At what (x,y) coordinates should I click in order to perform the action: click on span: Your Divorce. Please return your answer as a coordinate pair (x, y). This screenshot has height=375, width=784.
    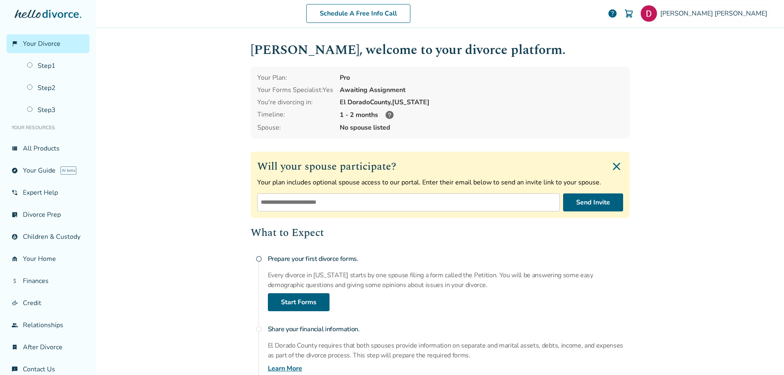
    Looking at the image, I should click on (42, 44).